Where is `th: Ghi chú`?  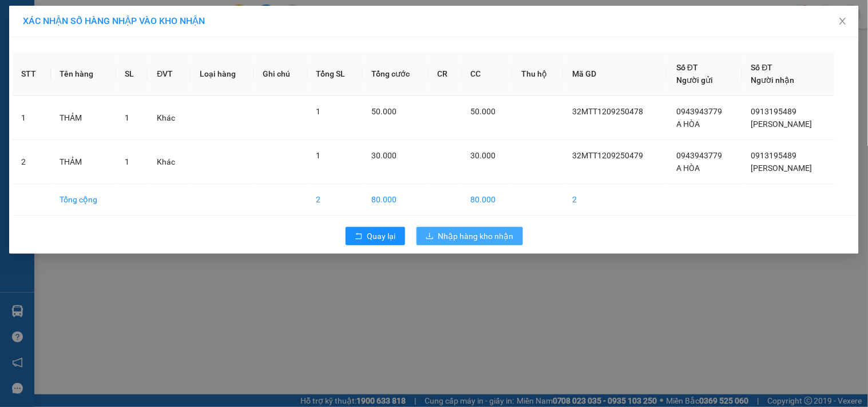
th: Ghi chú is located at coordinates (280, 74).